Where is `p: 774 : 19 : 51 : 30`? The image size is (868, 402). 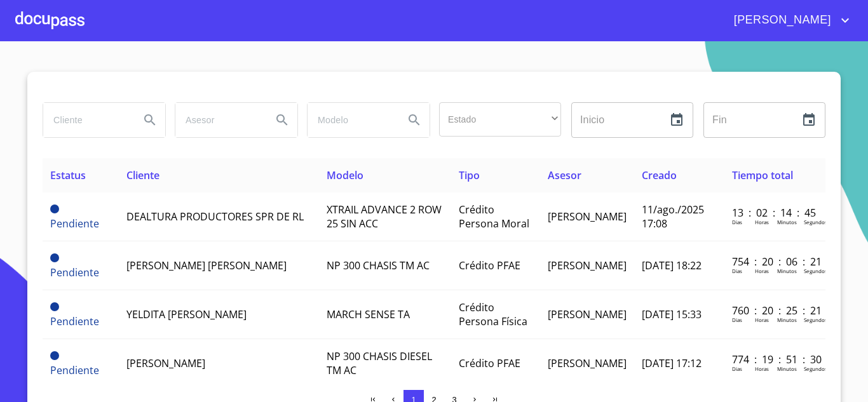 p: 774 : 19 : 51 : 30 is located at coordinates (774, 360).